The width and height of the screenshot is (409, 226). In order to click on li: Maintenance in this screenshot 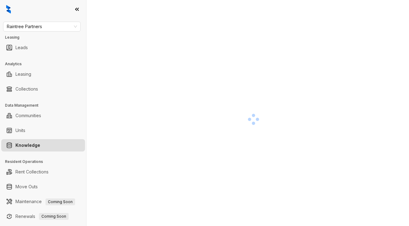, I will do `click(43, 202)`.